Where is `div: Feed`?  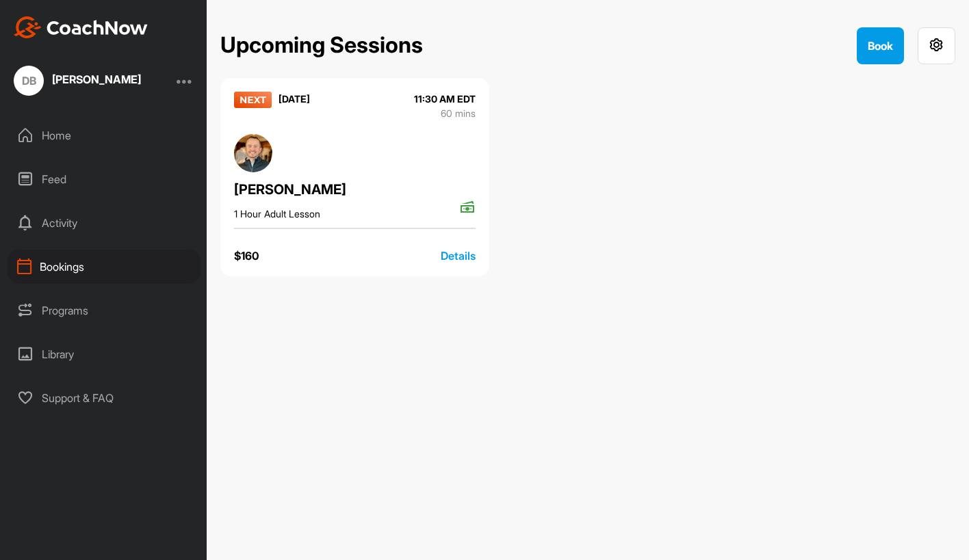
div: Feed is located at coordinates (104, 179).